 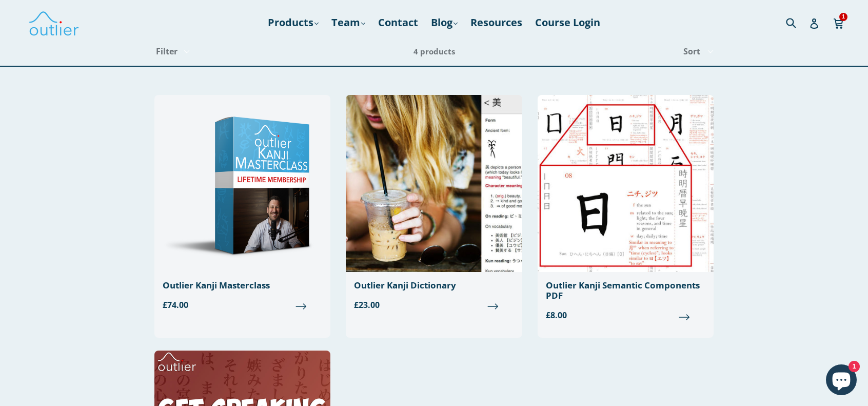 What do you see at coordinates (496, 22) in the screenshot?
I see `a: Resources` at bounding box center [496, 22].